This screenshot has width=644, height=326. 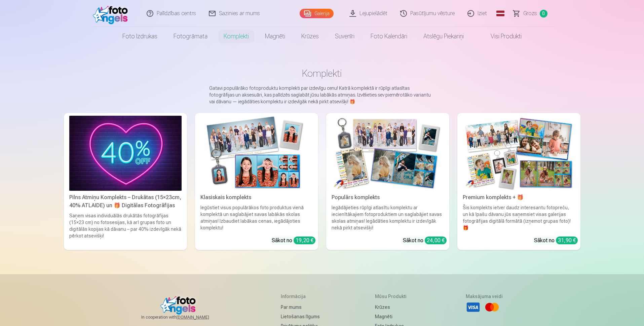 What do you see at coordinates (392, 296) in the screenshot?
I see `h5: Mūsu produkti` at bounding box center [392, 296].